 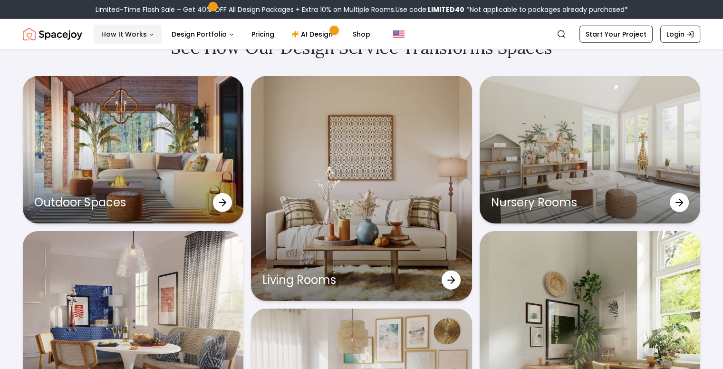 What do you see at coordinates (203, 34) in the screenshot?
I see `button: Design Portfolio` at bounding box center [203, 34].